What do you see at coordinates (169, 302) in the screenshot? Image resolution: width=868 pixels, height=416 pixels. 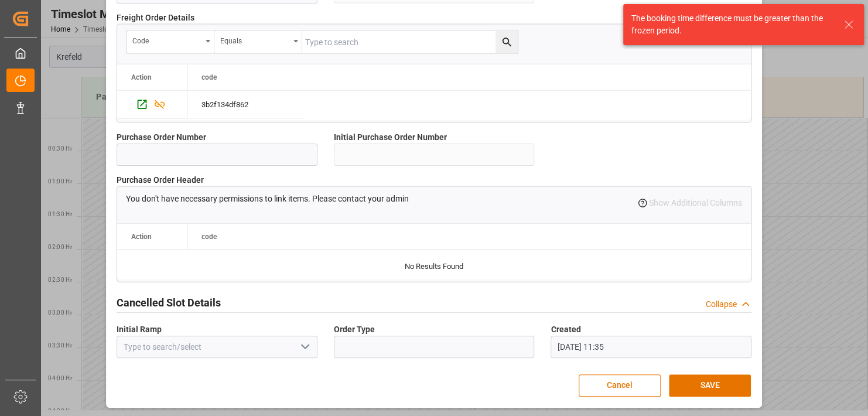 I see `h2: Cancelled Slot Details` at bounding box center [169, 302].